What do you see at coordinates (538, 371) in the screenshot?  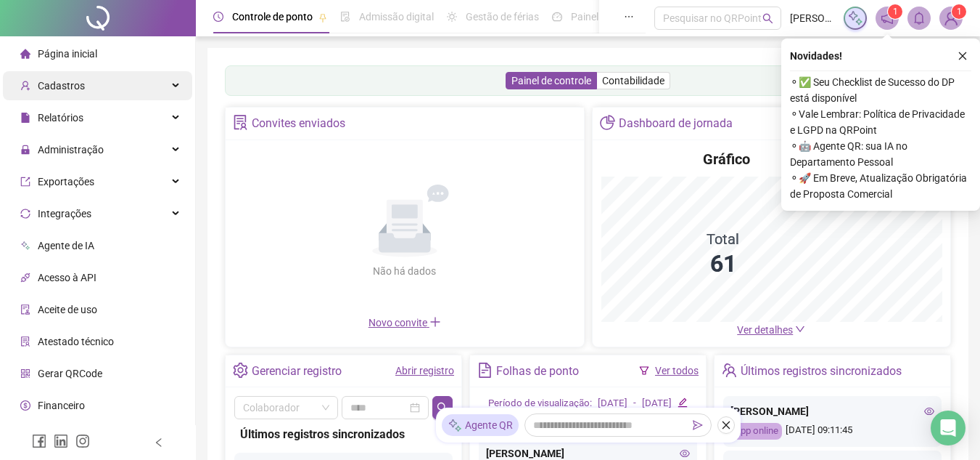 I see `div: Folhas de ponto` at bounding box center [538, 371].